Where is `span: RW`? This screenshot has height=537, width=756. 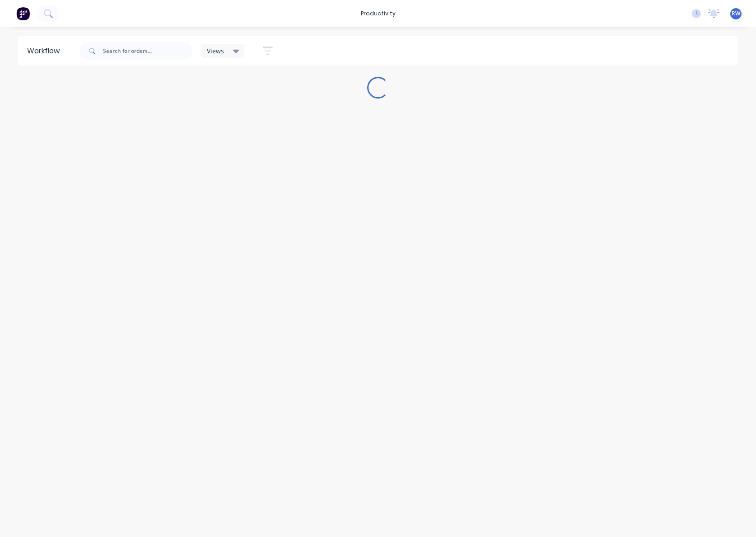
span: RW is located at coordinates (736, 13).